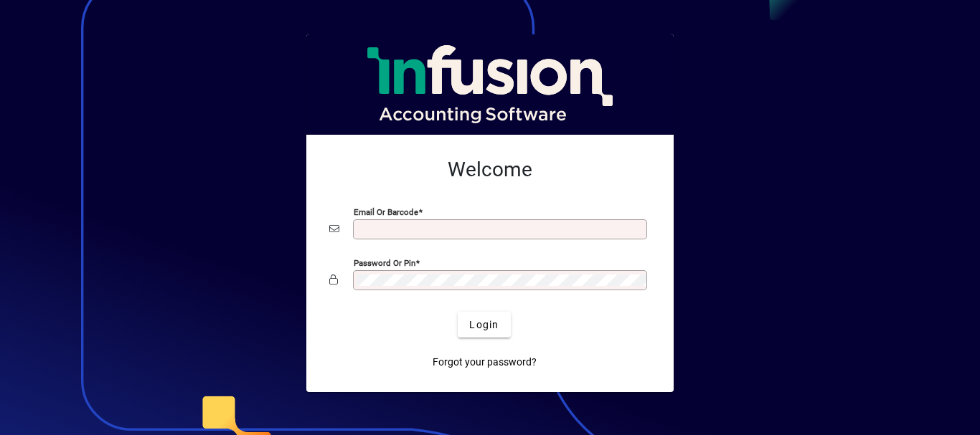 Image resolution: width=980 pixels, height=435 pixels. Describe the element at coordinates (490, 170) in the screenshot. I see `h2: Welcome` at that location.